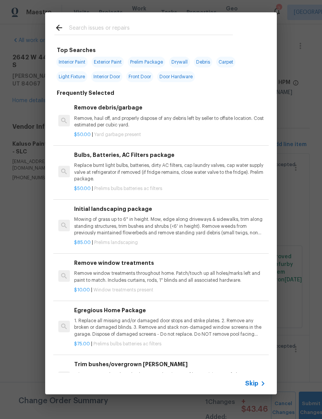 The height and width of the screenshot is (419, 322). I want to click on span: Prelim Package, so click(146, 62).